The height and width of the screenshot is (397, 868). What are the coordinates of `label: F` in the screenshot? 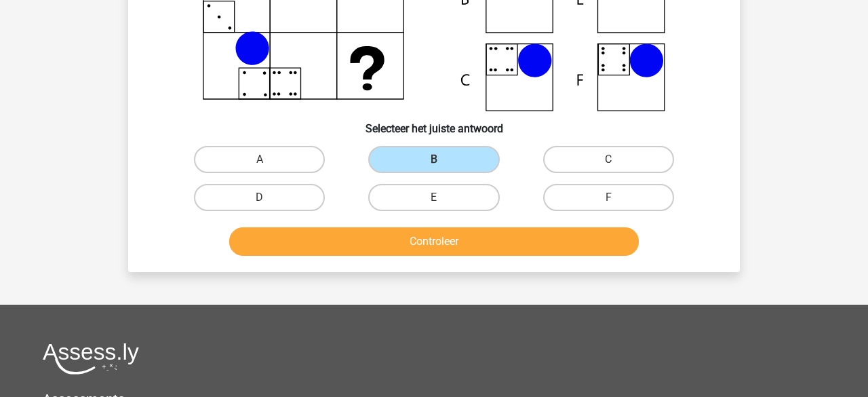 It's located at (608, 198).